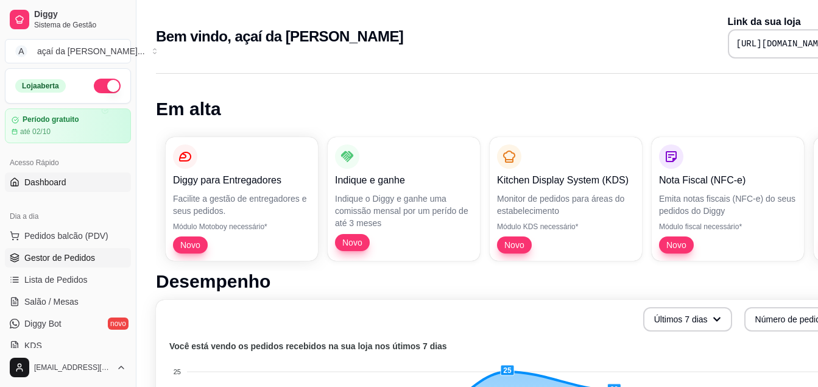 The width and height of the screenshot is (818, 387). What do you see at coordinates (68, 324) in the screenshot?
I see `a: Diggy Botnovo` at bounding box center [68, 324].